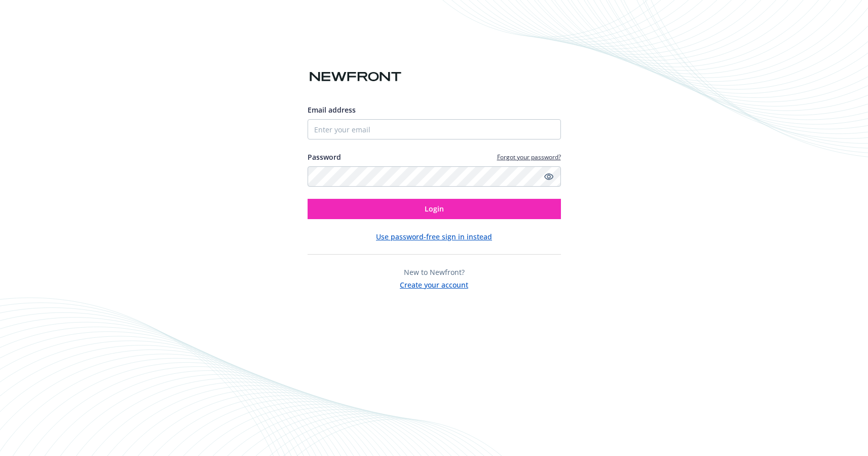 This screenshot has height=456, width=868. Describe the element at coordinates (331, 109) in the screenshot. I see `span: Email address` at that location.